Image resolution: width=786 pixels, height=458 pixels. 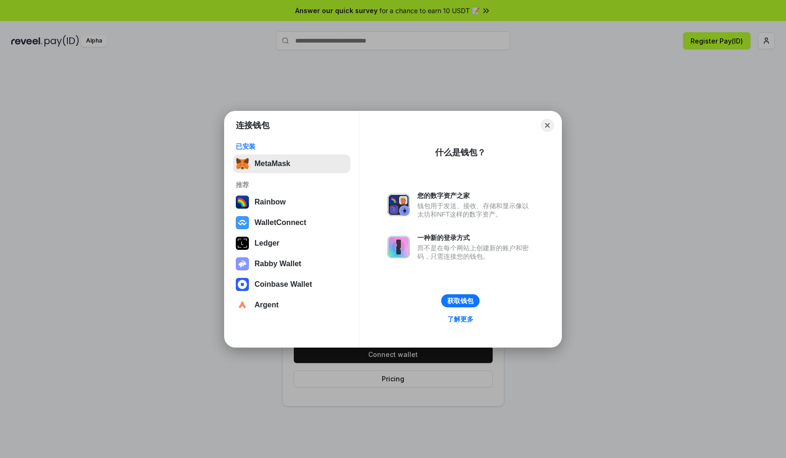 What do you see at coordinates (283, 285) in the screenshot?
I see `div: Coinbase Wallet` at bounding box center [283, 285].